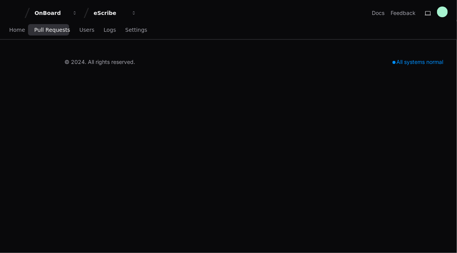 The height and width of the screenshot is (253, 457). I want to click on span: Settings, so click(136, 30).